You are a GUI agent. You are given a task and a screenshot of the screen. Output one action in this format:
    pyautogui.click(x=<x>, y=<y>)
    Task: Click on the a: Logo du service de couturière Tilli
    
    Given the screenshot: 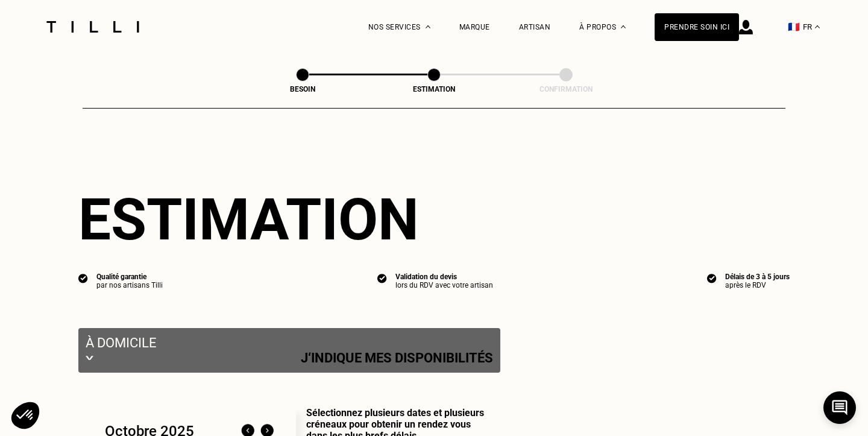 What is the action you would take?
    pyautogui.click(x=92, y=26)
    